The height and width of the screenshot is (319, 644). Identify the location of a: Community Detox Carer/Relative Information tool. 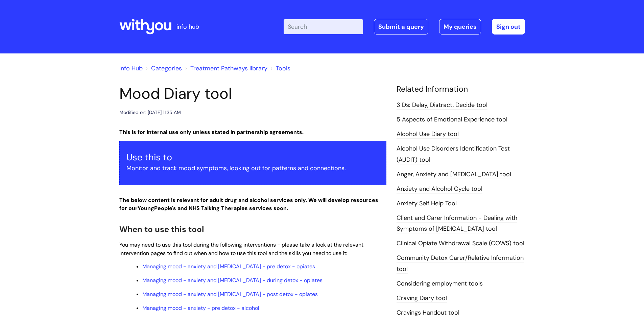
(460, 264).